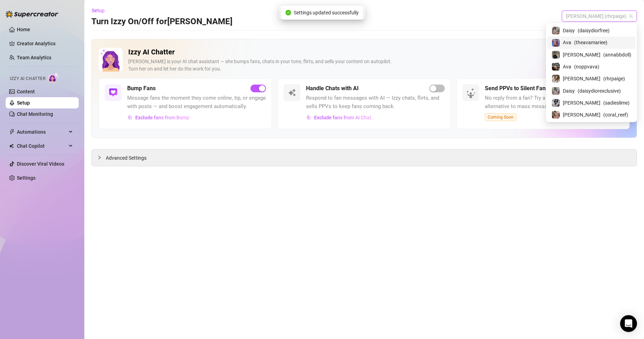 The height and width of the screenshot is (339, 644). Describe the element at coordinates (42, 132) in the screenshot. I see `span: Automations` at that location.